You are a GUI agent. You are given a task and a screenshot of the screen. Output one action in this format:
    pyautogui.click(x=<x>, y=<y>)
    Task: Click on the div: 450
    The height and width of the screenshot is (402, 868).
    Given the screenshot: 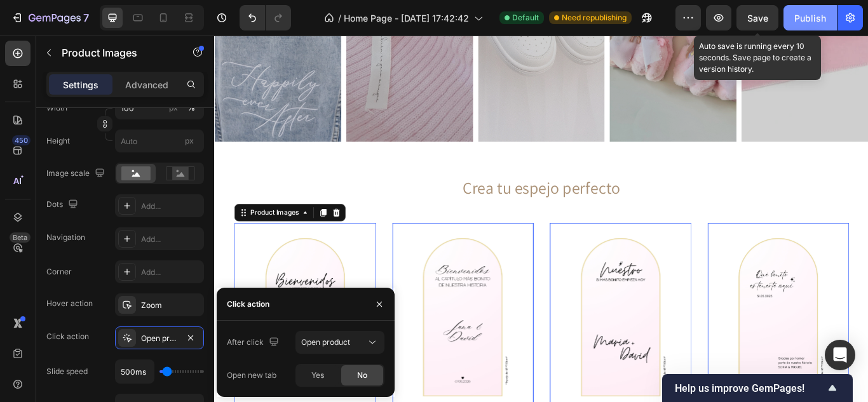 What is the action you would take?
    pyautogui.click(x=21, y=141)
    